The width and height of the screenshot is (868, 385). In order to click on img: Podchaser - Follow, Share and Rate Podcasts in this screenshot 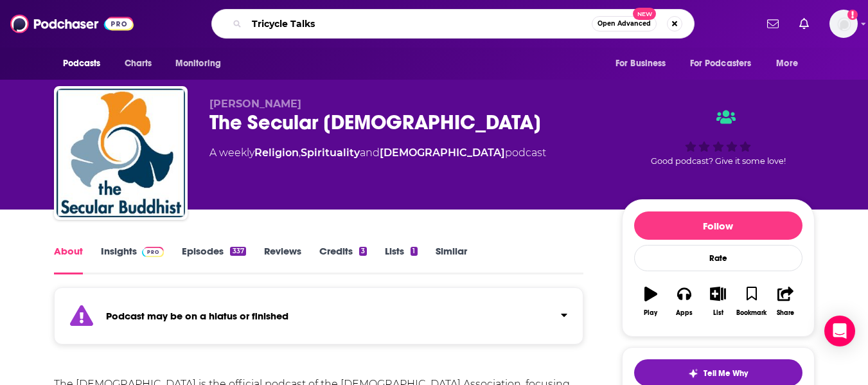, I will do `click(72, 24)`.